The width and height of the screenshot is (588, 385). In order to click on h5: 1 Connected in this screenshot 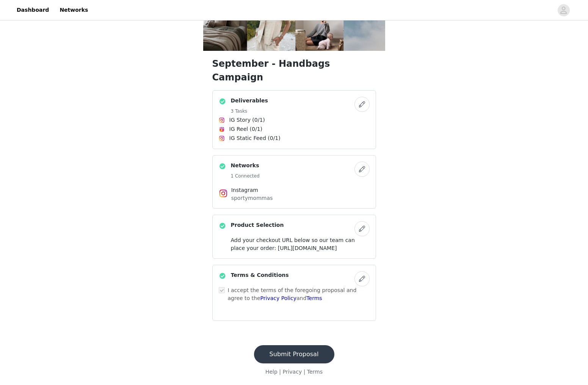, I will do `click(245, 176)`.